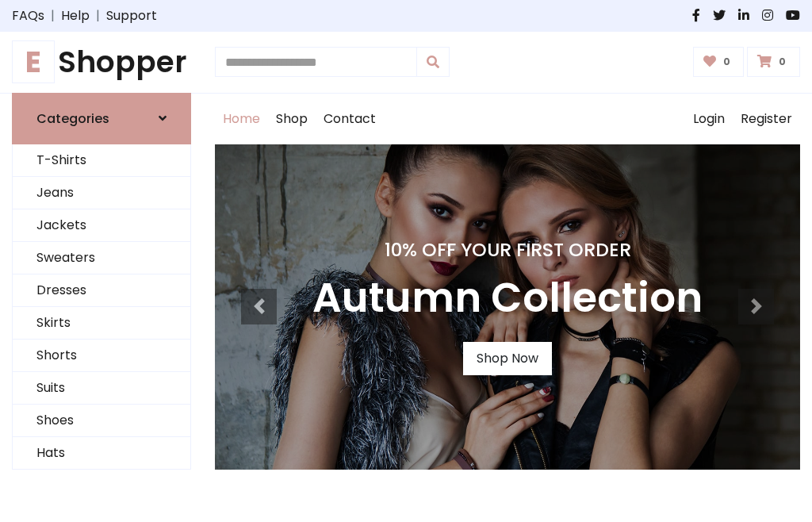  I want to click on a: Suits, so click(102, 388).